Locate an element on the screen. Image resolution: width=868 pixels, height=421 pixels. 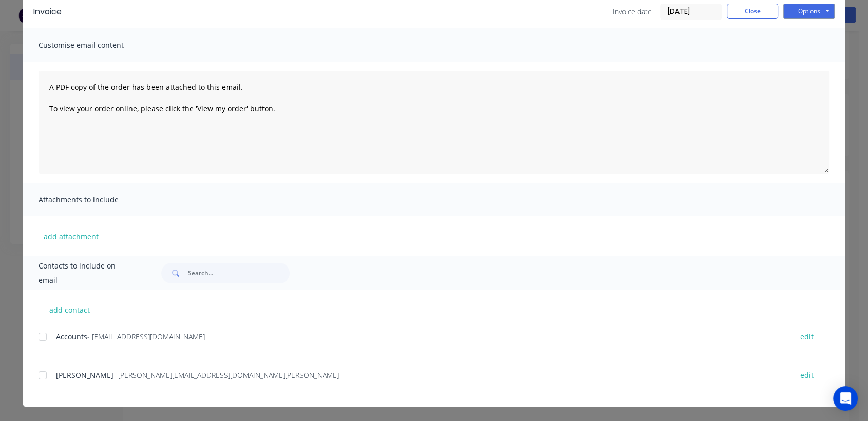
div: Open Intercom Messenger is located at coordinates (845, 398).